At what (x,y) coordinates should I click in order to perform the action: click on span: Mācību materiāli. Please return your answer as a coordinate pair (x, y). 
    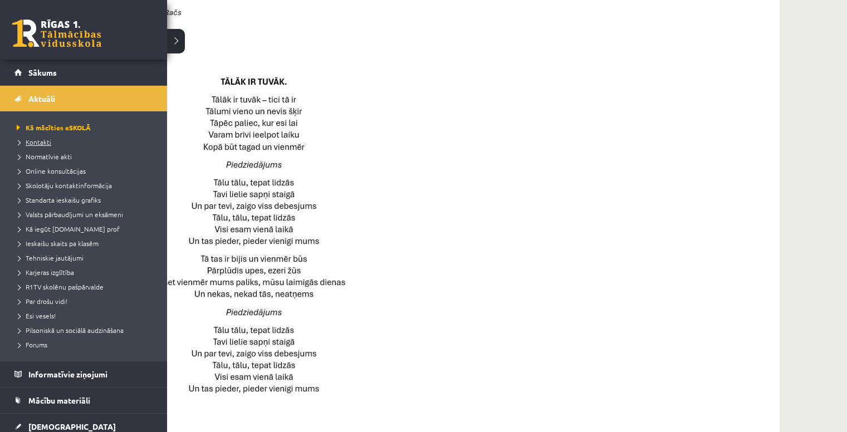
    Looking at the image, I should click on (59, 400).